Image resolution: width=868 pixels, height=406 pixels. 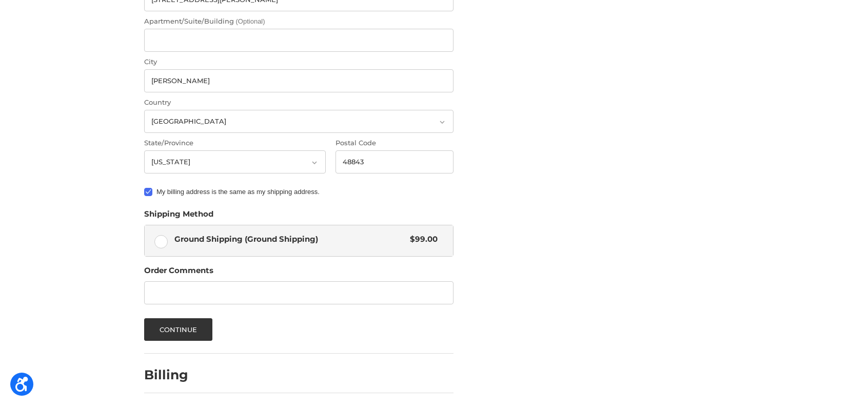 What do you see at coordinates (178, 217) in the screenshot?
I see `legend: Shipping Method` at bounding box center [178, 217].